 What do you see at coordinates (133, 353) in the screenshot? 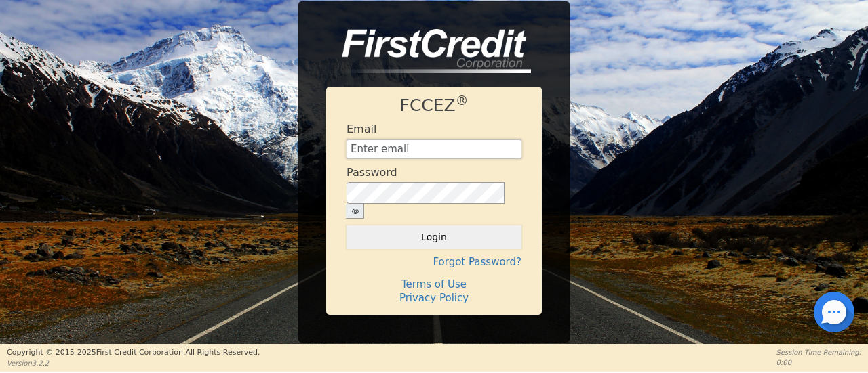
I see `p: Copyright © 2015- 2025 First Credit Corporation.` at bounding box center [133, 353].